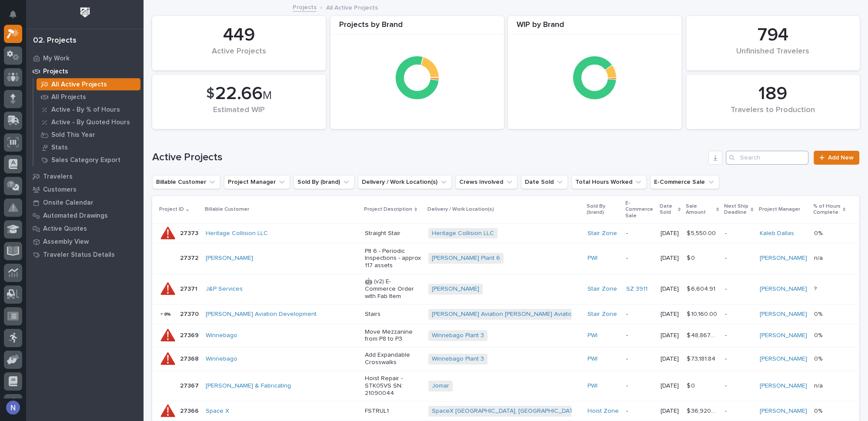  I want to click on button: Crews Involved, so click(486, 182).